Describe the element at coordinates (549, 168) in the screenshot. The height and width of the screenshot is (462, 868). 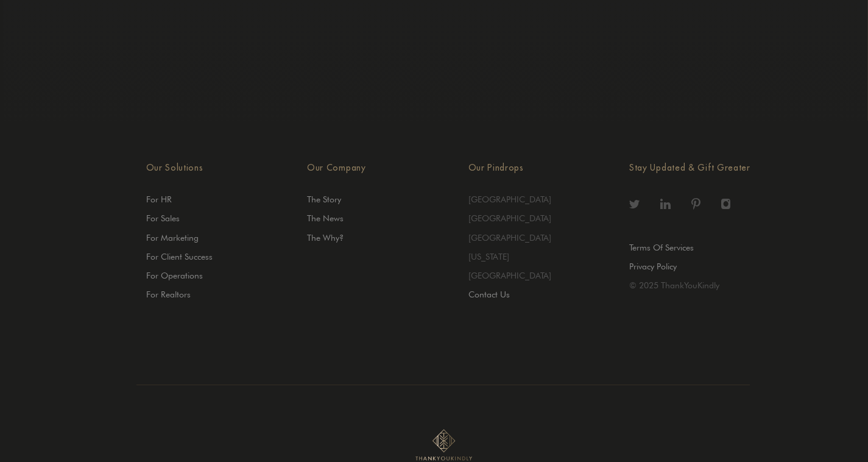
I see `h4: Our Pindrops` at that location.